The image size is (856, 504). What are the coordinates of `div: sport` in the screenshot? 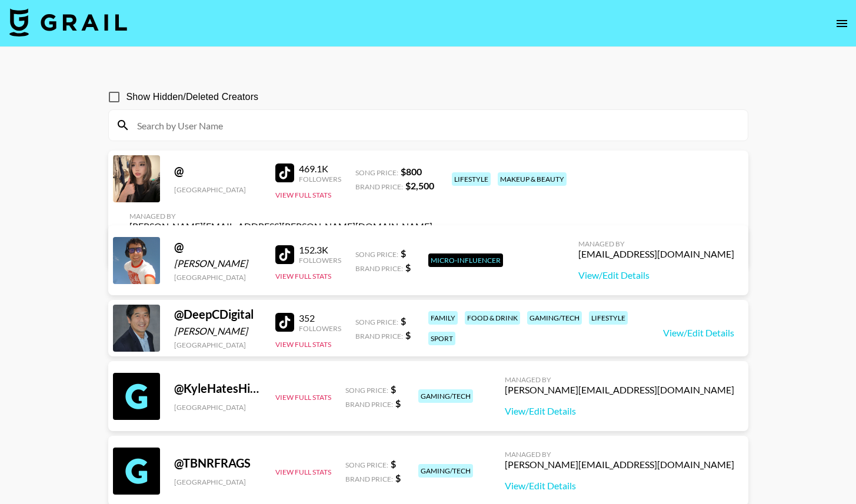 It's located at (442, 338).